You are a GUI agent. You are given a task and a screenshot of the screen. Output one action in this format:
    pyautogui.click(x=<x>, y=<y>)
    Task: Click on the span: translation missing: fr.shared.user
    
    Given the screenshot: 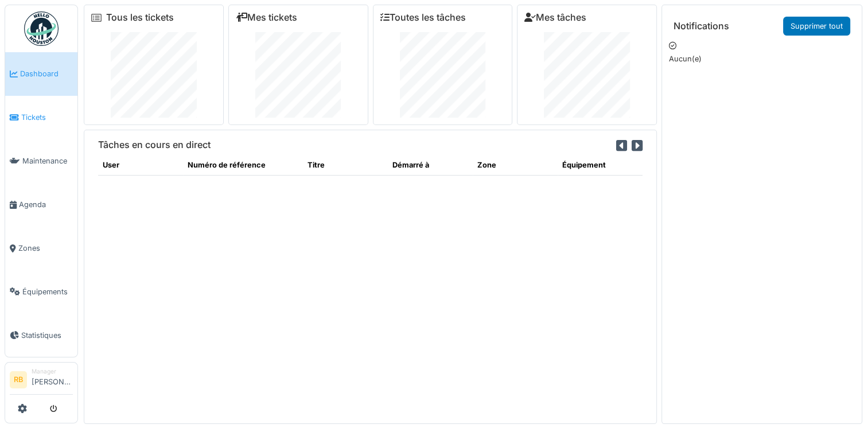 What is the action you would take?
    pyautogui.click(x=111, y=165)
    